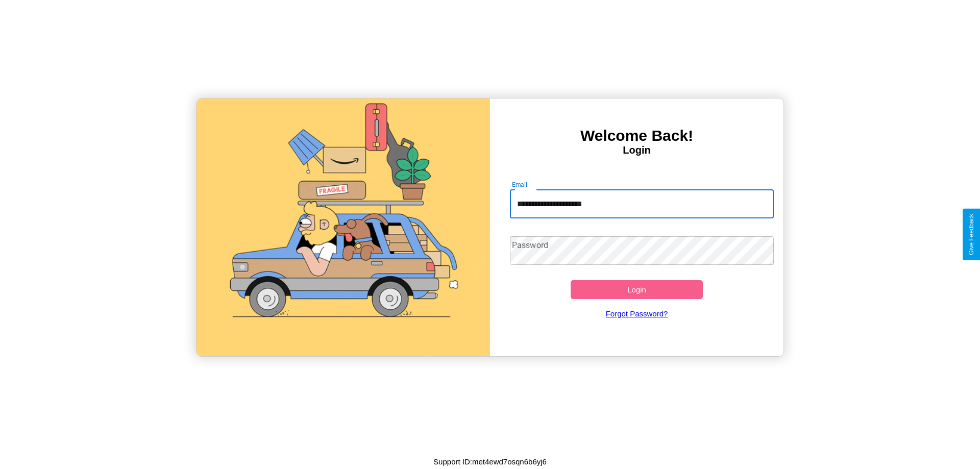  Describe the element at coordinates (636, 150) in the screenshot. I see `h4: Login` at that location.